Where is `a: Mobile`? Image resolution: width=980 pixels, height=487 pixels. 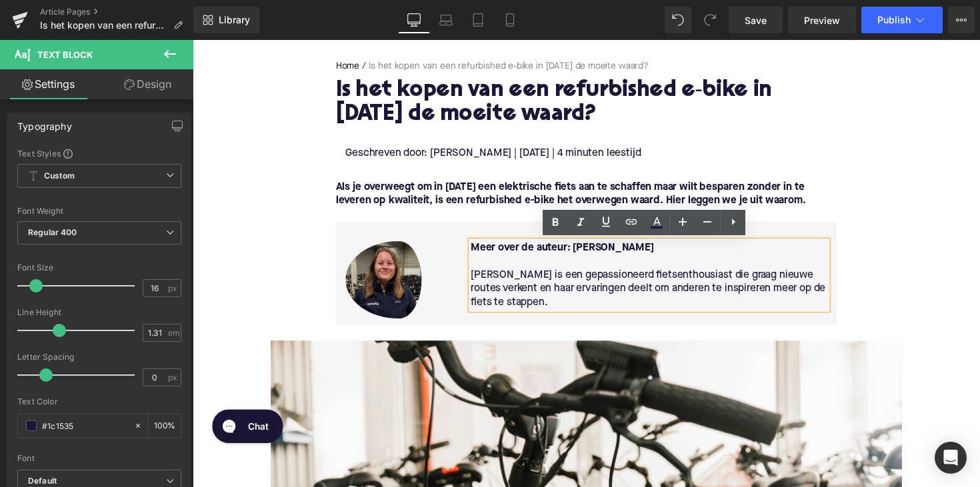
a: Mobile is located at coordinates (509, 20).